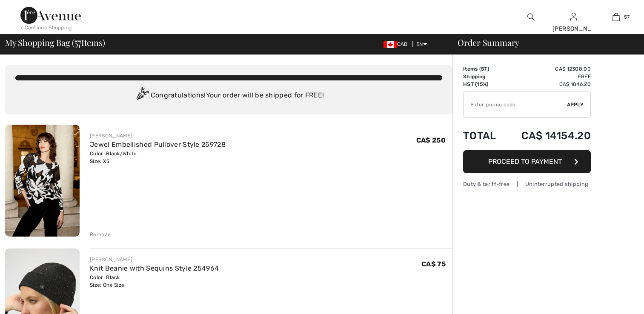 This screenshot has height=314, width=644. Describe the element at coordinates (547, 84) in the screenshot. I see `td: CA$ 1846.20` at that location.